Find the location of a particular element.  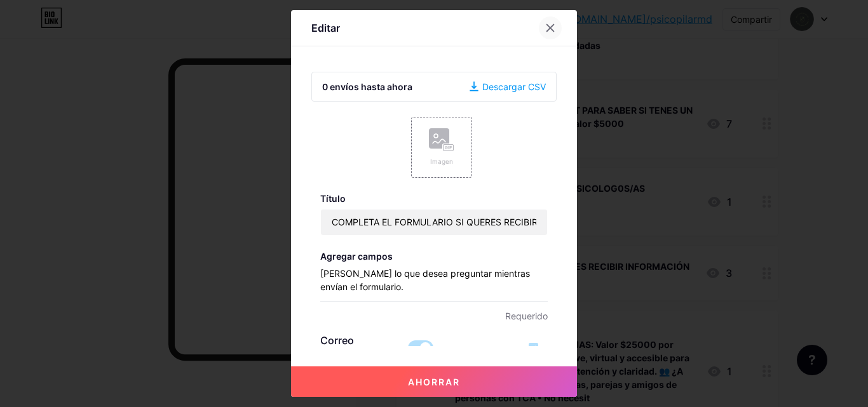

font: Editar is located at coordinates (325, 28).